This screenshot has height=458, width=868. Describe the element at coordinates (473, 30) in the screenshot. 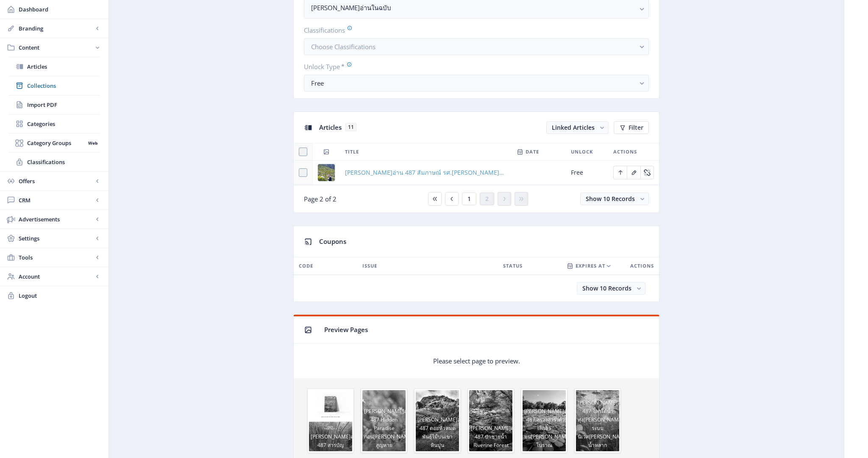

I see `label: Classifications` at that location.